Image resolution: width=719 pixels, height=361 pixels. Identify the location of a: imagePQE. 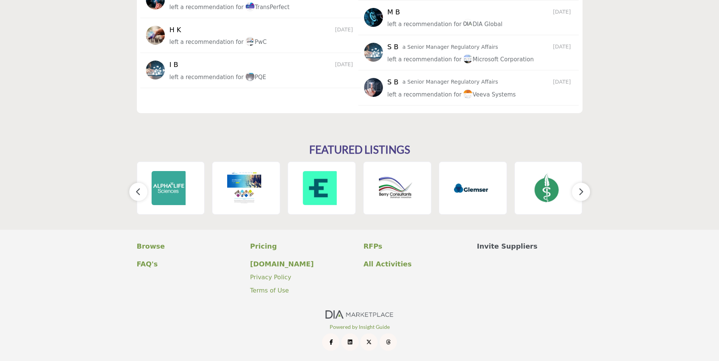
(256, 77).